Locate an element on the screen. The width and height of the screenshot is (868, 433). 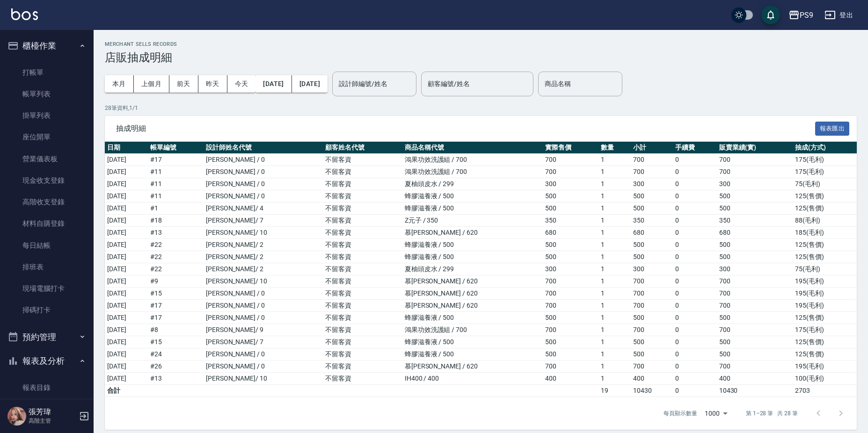
td: 100 ( 毛利 ) is located at coordinates (825, 379).